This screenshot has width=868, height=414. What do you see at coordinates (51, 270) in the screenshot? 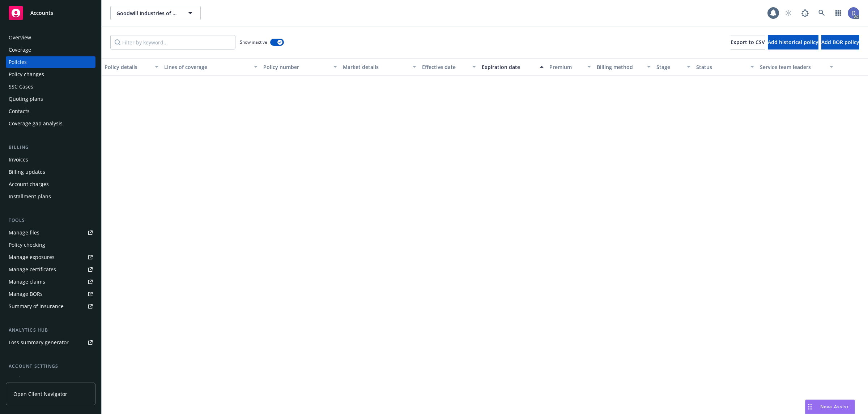
I see `a: Manage certificates` at bounding box center [51, 270].